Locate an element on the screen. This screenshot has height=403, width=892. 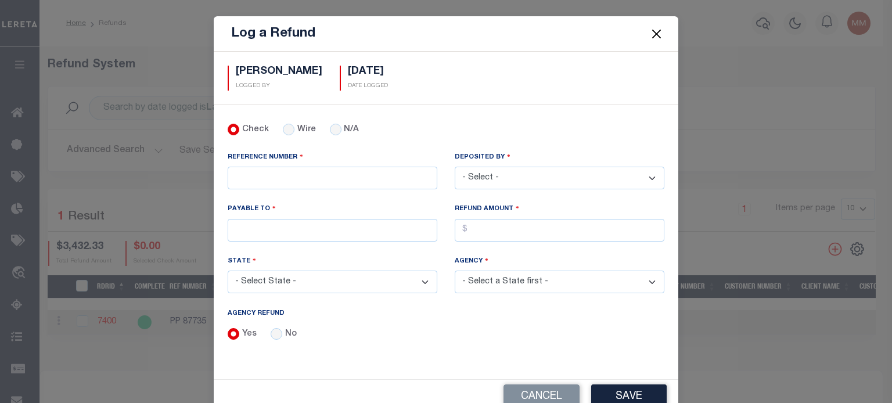
p: DATE LOGGED is located at coordinates (368, 86).